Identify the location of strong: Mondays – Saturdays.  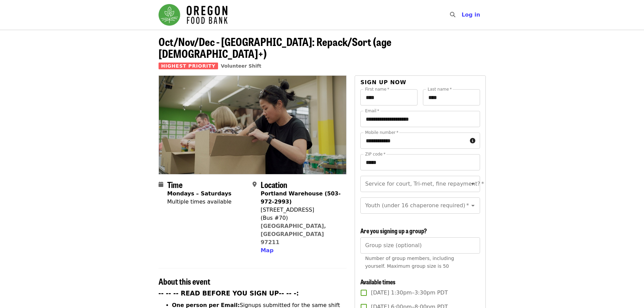
(199, 193).